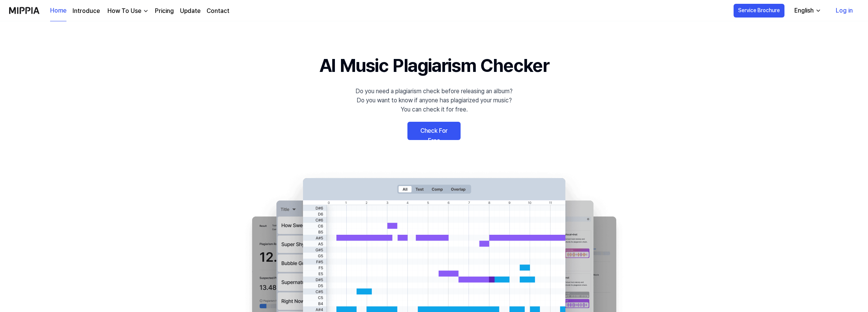 This screenshot has width=868, height=312. Describe the element at coordinates (759, 11) in the screenshot. I see `a: Service Brochure` at that location.